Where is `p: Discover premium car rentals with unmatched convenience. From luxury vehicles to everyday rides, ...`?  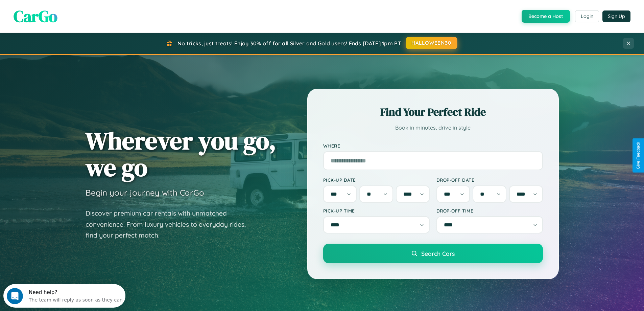 p: Discover premium car rentals with unmatched convenience. From luxury vehicles to everyday rides, ... is located at coordinates (170, 224).